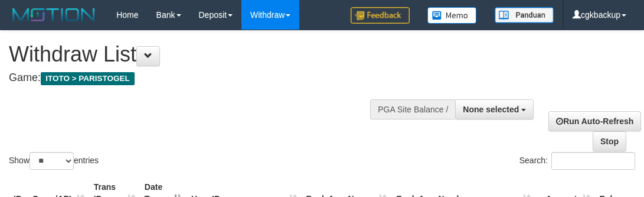 The width and height of the screenshot is (644, 197). What do you see at coordinates (51, 161) in the screenshot?
I see `select: Showentries` at bounding box center [51, 161].